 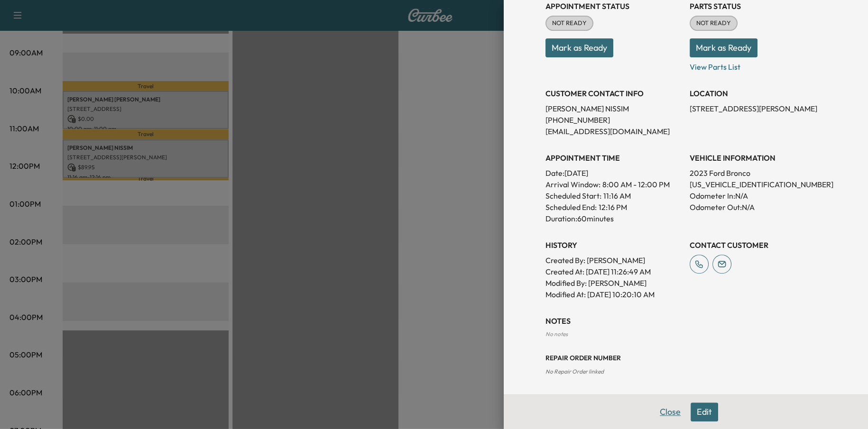 What do you see at coordinates (575, 371) in the screenshot?
I see `span: No Repair Order linked` at bounding box center [575, 371].